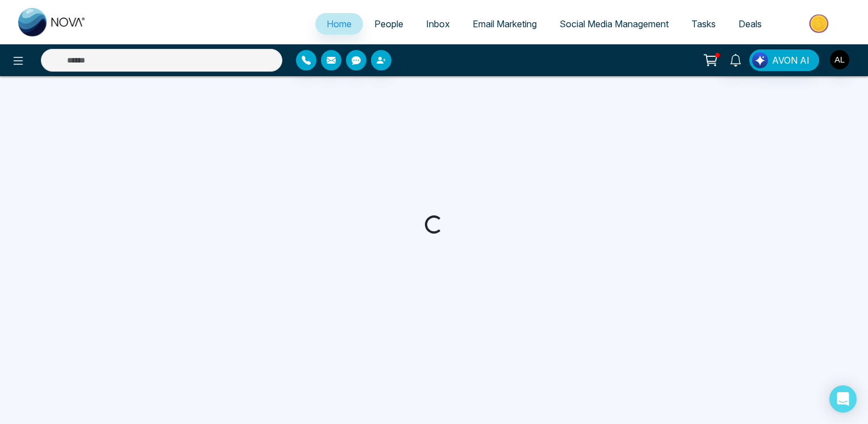 This screenshot has width=868, height=424. I want to click on a: Email Marketing, so click(505, 24).